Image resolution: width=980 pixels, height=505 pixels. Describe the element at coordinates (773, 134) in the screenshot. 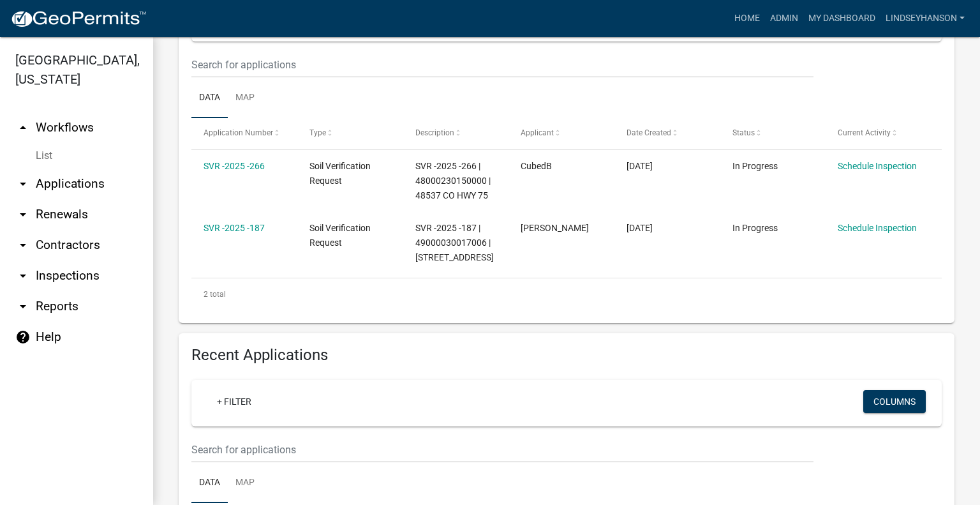

I see `datatable-header-cell: Status` at that location.